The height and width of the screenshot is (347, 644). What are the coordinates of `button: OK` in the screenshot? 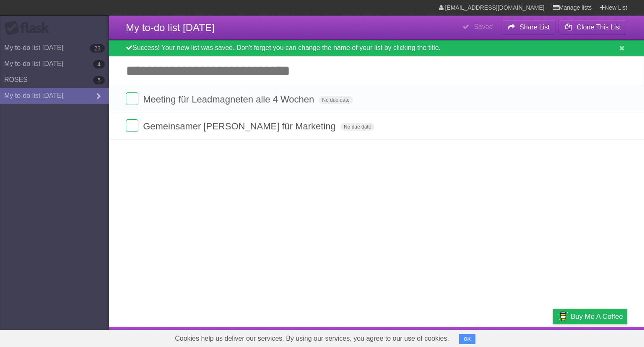 It's located at (467, 339).